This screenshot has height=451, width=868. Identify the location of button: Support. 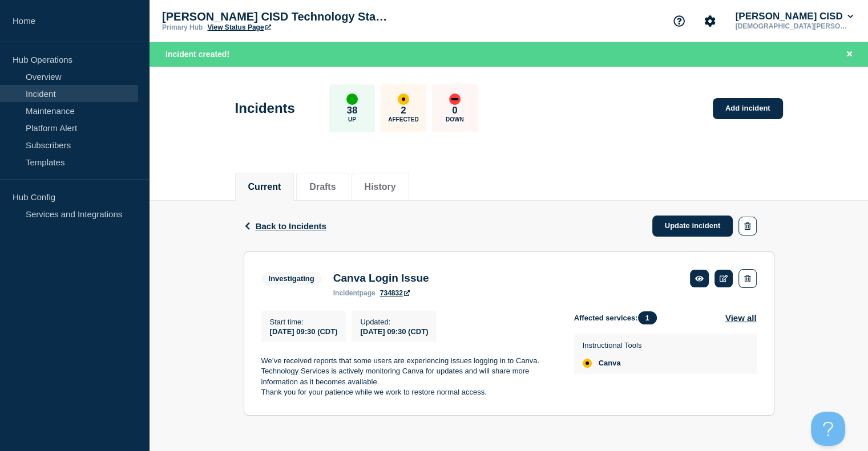
(679, 22).